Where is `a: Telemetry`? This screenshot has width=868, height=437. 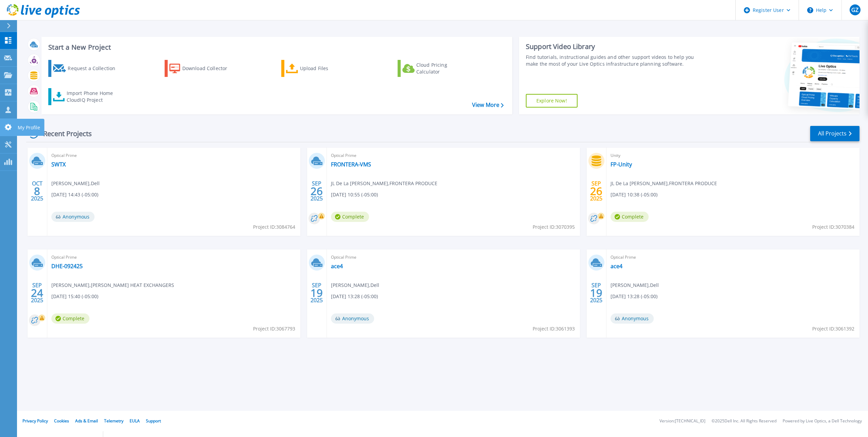 a: Telemetry is located at coordinates (114, 421).